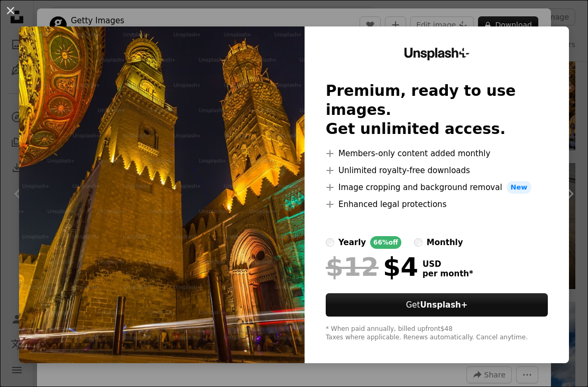 This screenshot has height=387, width=588. What do you see at coordinates (445, 242) in the screenshot?
I see `div: monthly` at bounding box center [445, 242].